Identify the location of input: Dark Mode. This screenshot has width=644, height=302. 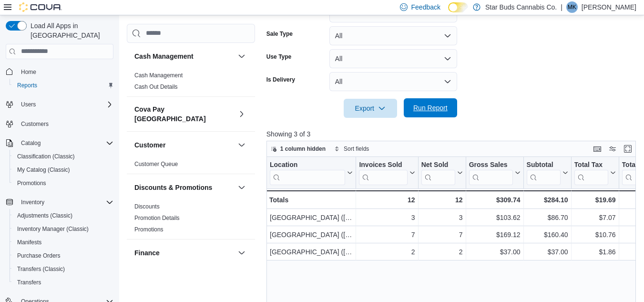
(459, 7).